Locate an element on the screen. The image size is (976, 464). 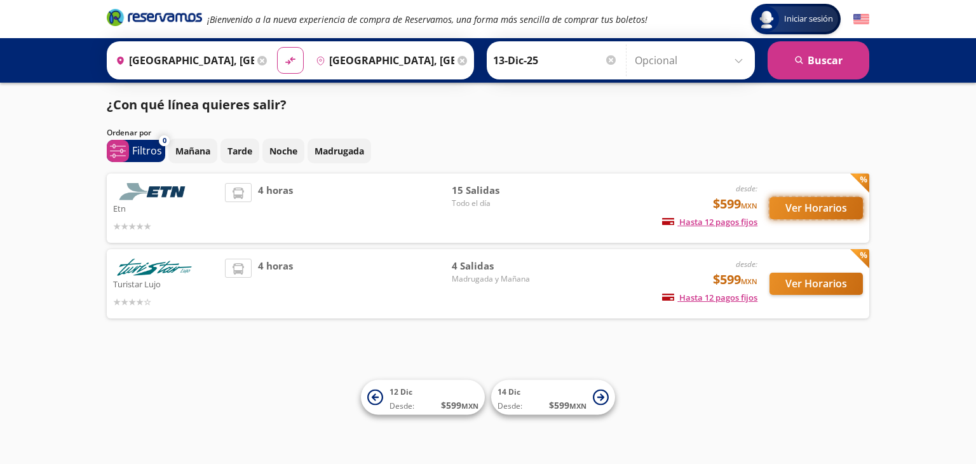
span: 14 Dic is located at coordinates (509, 392).